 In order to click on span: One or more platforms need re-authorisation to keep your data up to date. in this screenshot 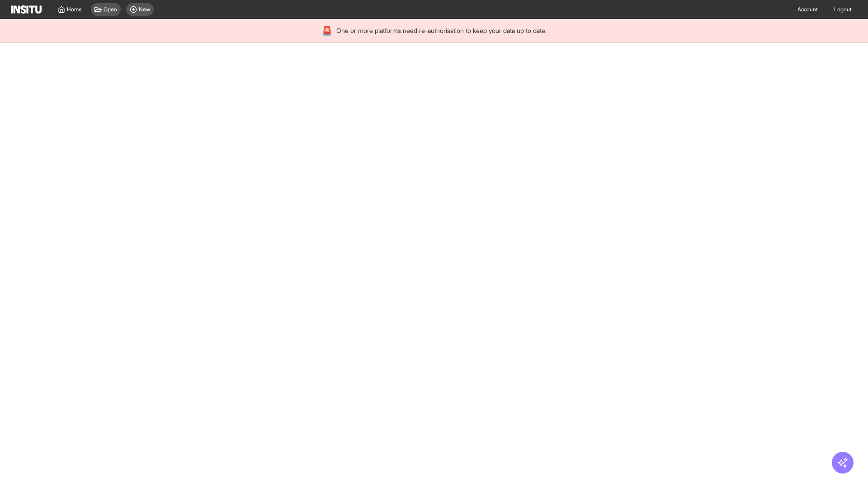, I will do `click(441, 30)`.